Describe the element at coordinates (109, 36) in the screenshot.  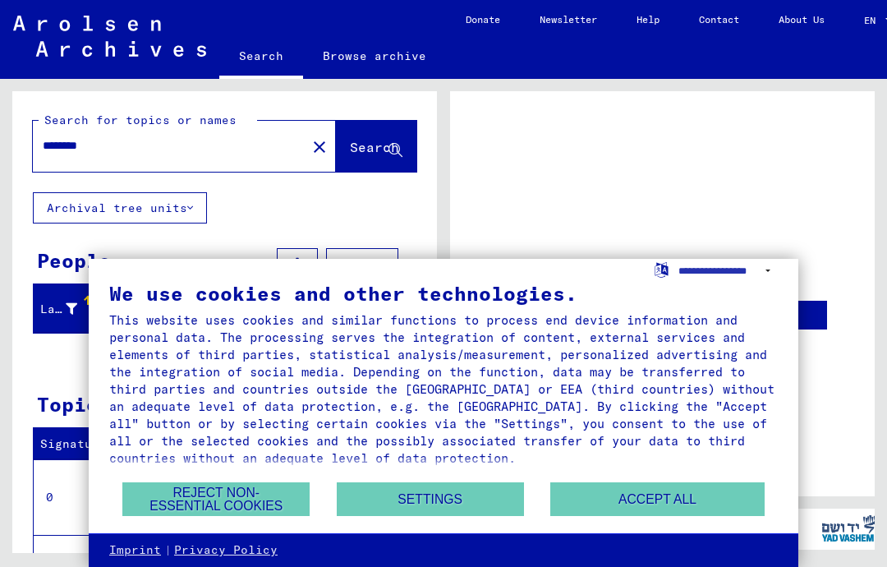
I see `img: Arolsen_neg.svg` at that location.